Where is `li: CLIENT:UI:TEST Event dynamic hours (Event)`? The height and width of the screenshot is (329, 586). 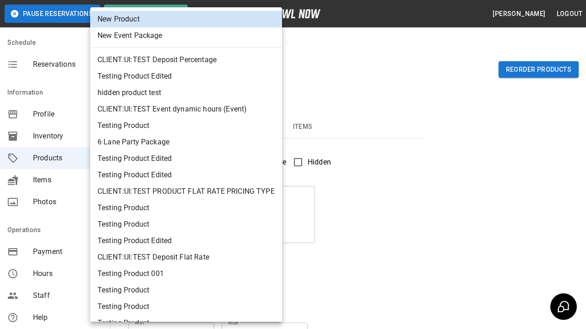 li: CLIENT:UI:TEST Event dynamic hours (Event) is located at coordinates (186, 109).